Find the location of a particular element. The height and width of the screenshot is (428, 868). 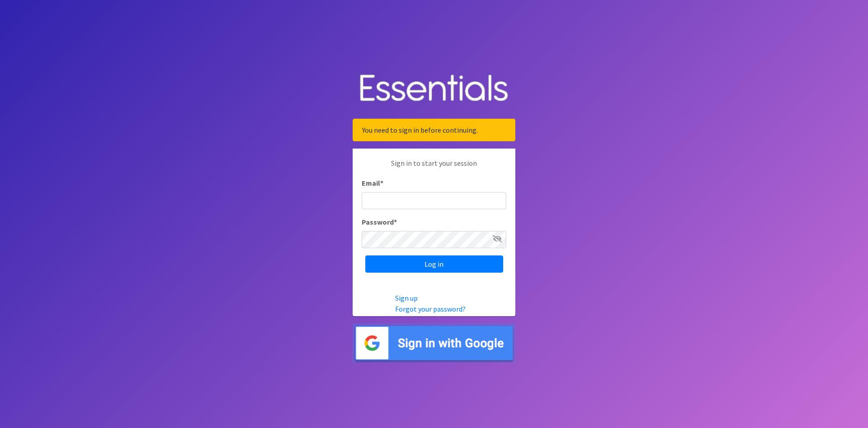

a: Forgot your password? is located at coordinates (431, 309).